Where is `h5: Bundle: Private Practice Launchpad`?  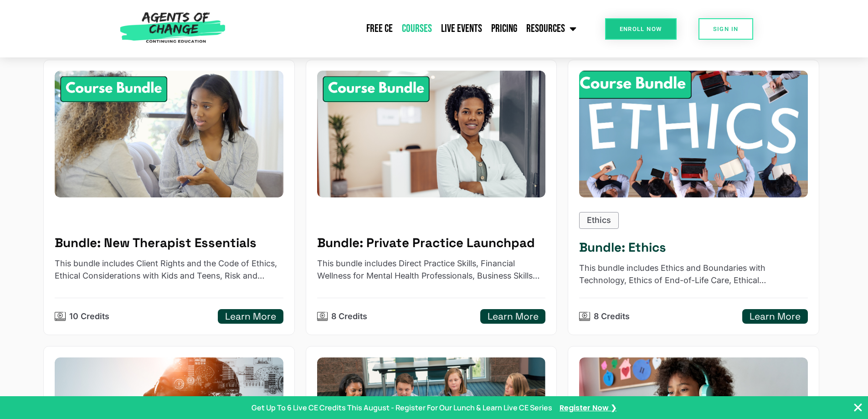 h5: Bundle: Private Practice Launchpad is located at coordinates (432, 243).